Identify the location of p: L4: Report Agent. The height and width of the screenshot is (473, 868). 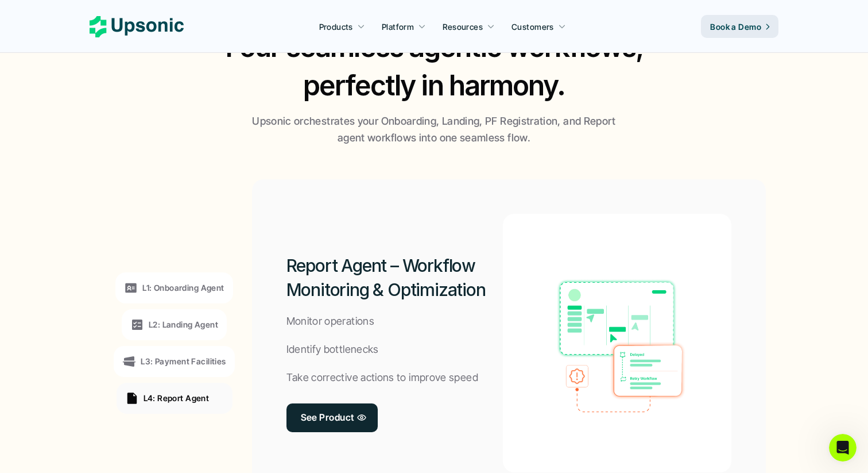
(176, 397).